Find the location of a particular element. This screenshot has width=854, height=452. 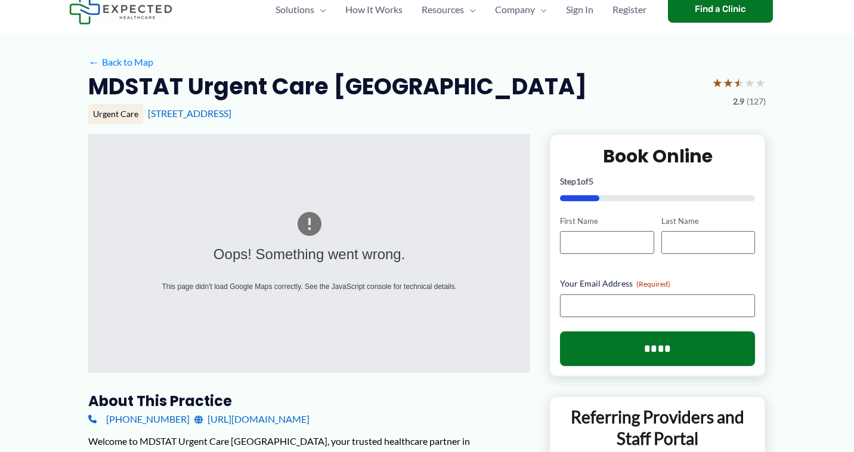

p: Referring Providers and Staff Portal is located at coordinates (657, 427).